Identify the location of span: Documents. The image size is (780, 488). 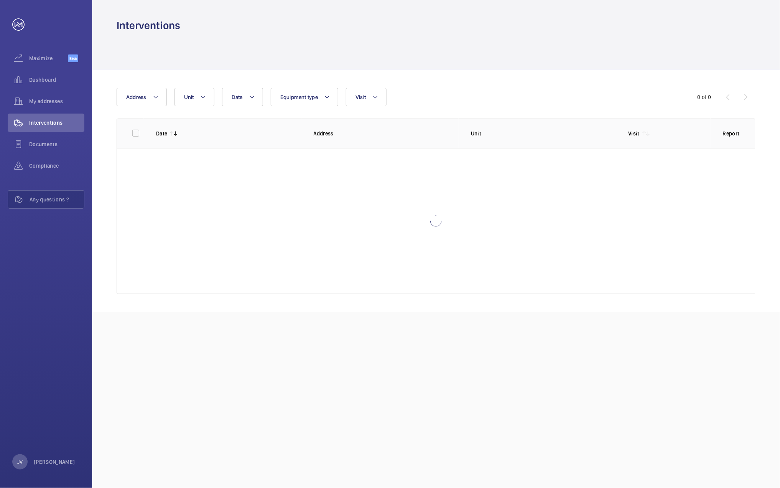
(57, 144).